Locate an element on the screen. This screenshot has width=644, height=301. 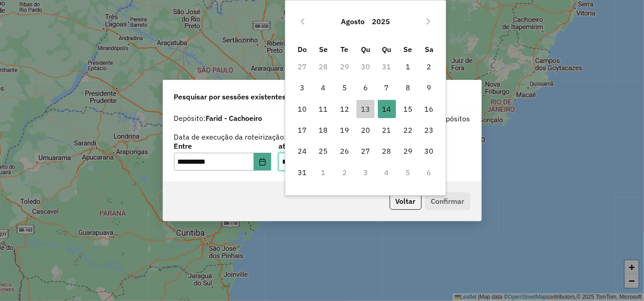
td: 21 is located at coordinates (387, 130).